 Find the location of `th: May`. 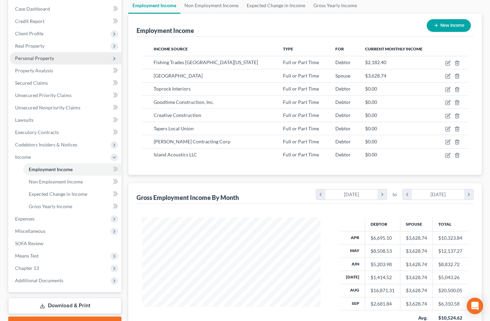

th: May is located at coordinates (353, 251).